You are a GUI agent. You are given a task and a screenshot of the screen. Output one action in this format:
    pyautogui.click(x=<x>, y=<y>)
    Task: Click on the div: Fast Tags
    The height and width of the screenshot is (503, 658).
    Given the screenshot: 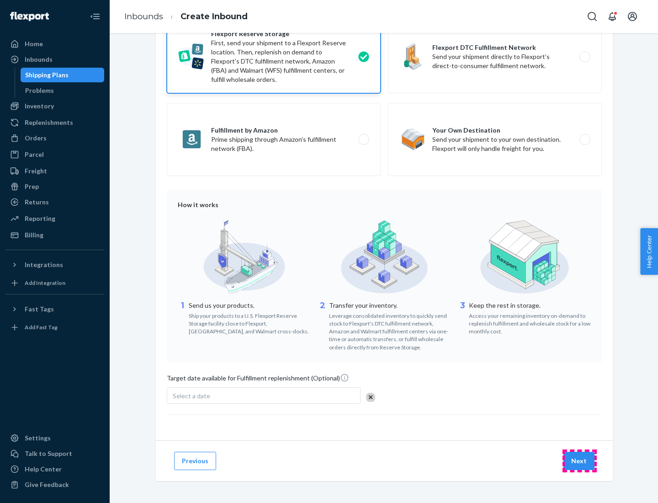 What is the action you would take?
    pyautogui.click(x=39, y=309)
    